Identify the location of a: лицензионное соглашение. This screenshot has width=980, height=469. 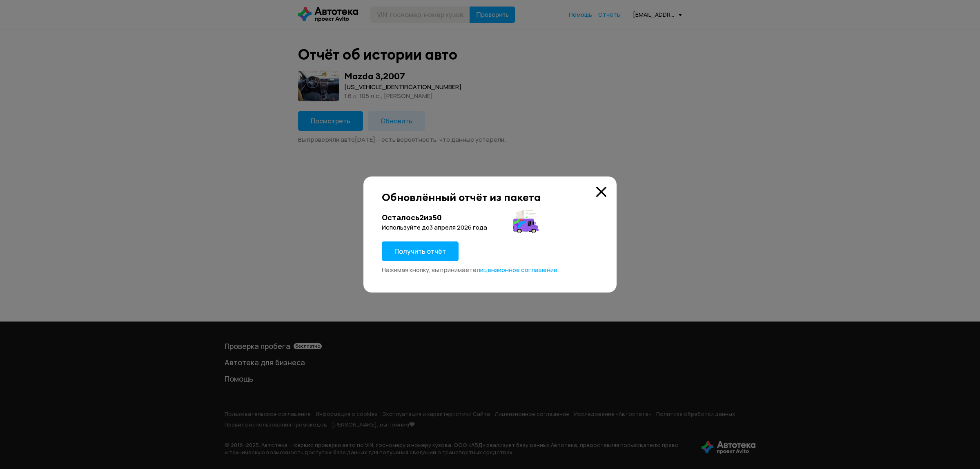
(517, 270).